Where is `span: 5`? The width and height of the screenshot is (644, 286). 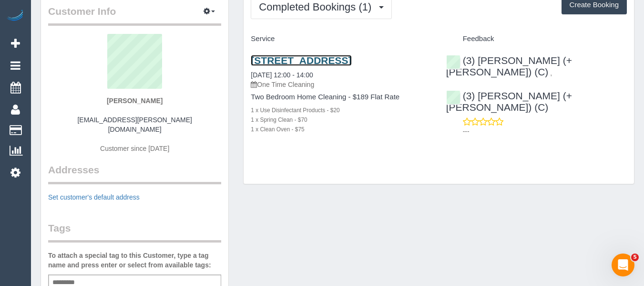
span: 5 is located at coordinates (635, 257).